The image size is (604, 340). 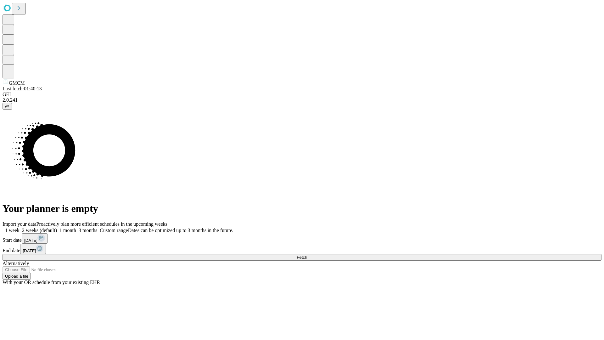 I want to click on div: GEI, so click(x=302, y=94).